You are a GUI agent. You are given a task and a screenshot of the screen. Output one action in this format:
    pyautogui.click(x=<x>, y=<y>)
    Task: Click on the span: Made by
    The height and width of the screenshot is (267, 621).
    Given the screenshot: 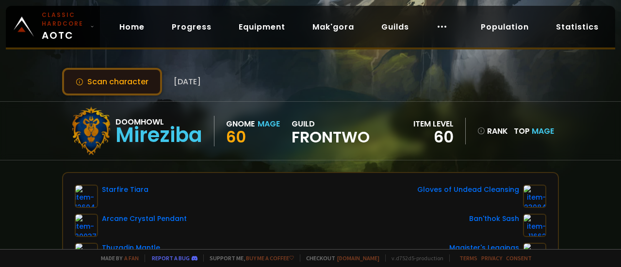 What is the action you would take?
    pyautogui.click(x=117, y=258)
    